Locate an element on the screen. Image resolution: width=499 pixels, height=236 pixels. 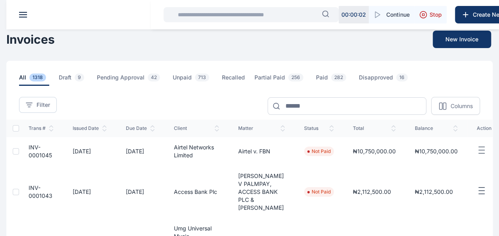
span: 42 is located at coordinates (153, 77).